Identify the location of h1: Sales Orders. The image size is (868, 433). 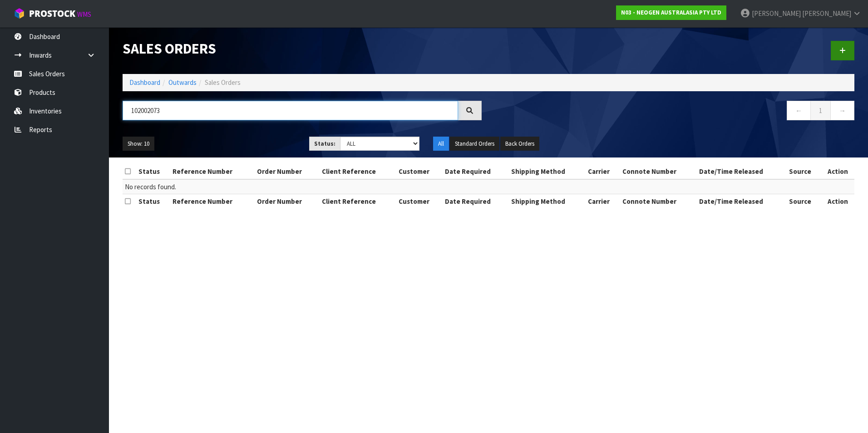
(302, 49).